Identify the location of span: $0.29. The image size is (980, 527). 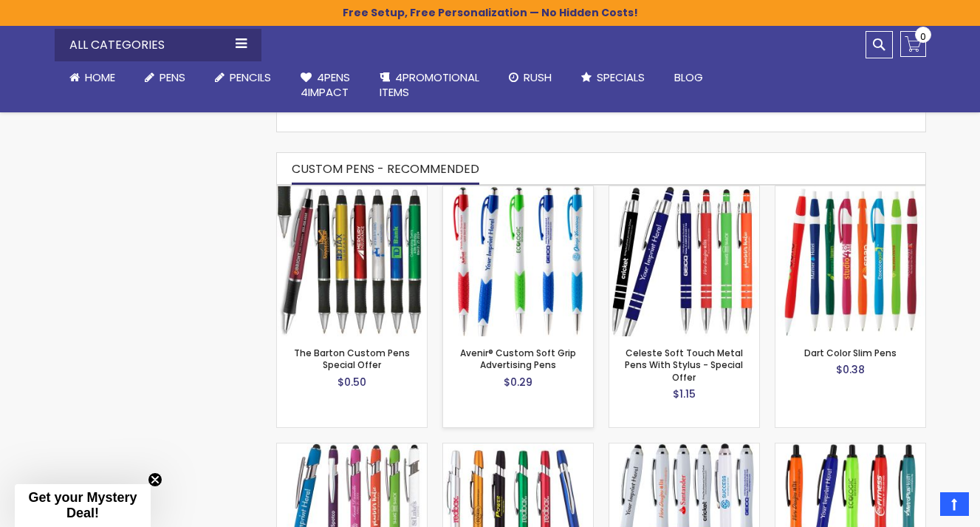
(518, 382).